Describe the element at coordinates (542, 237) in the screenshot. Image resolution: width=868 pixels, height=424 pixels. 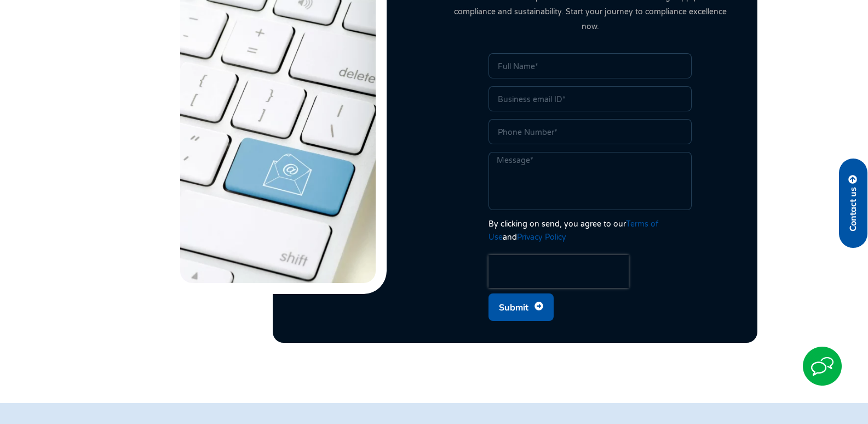
I see `a: Privacy Policy` at that location.